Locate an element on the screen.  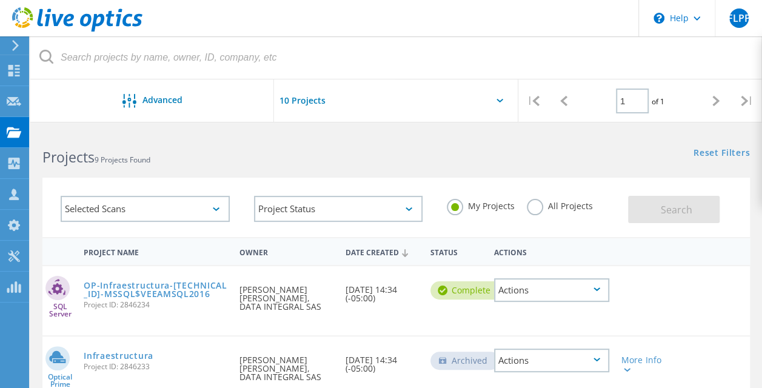
span: Search is located at coordinates (676, 210).